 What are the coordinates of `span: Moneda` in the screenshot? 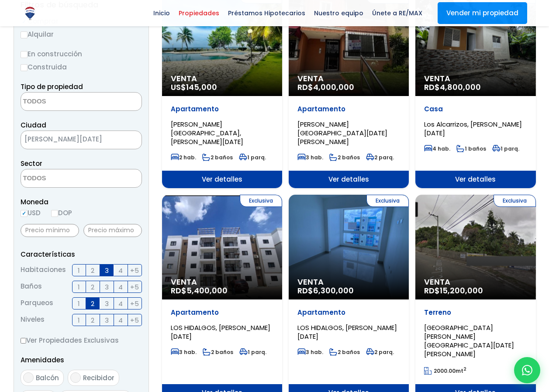 It's located at (81, 201).